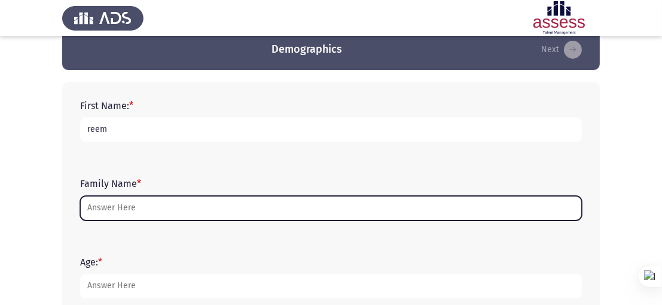 The width and height of the screenshot is (662, 305). What do you see at coordinates (562, 50) in the screenshot?
I see `button: load next page` at bounding box center [562, 50].